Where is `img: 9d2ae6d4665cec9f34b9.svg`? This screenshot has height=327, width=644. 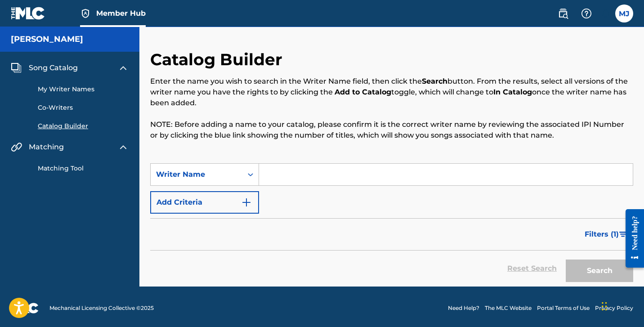
img: 9d2ae6d4665cec9f34b9.svg is located at coordinates (247, 202).